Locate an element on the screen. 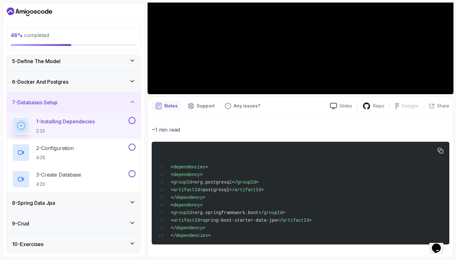  button: 1-Installing Dependecies2:33 is located at coordinates (74, 126).